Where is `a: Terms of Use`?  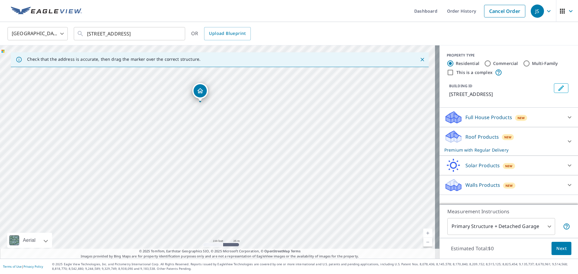 a: Terms of Use is located at coordinates (12, 267).